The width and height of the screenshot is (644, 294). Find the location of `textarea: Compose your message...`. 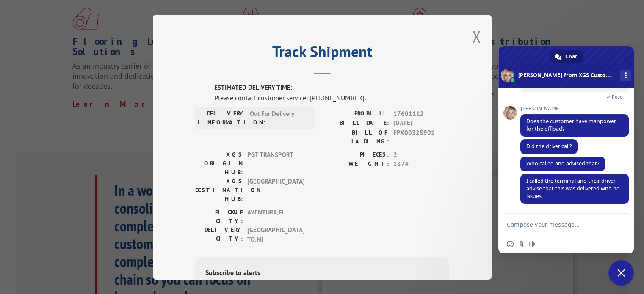

textarea: Compose your message... is located at coordinates (557, 225).